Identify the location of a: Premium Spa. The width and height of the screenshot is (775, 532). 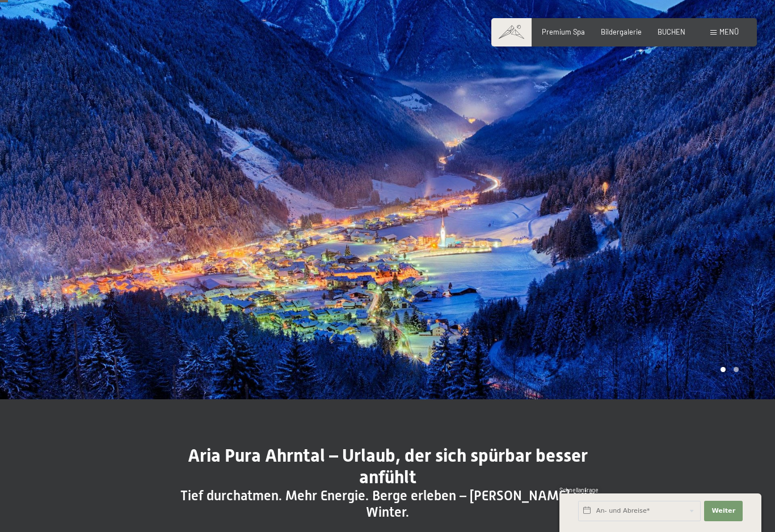
(564, 32).